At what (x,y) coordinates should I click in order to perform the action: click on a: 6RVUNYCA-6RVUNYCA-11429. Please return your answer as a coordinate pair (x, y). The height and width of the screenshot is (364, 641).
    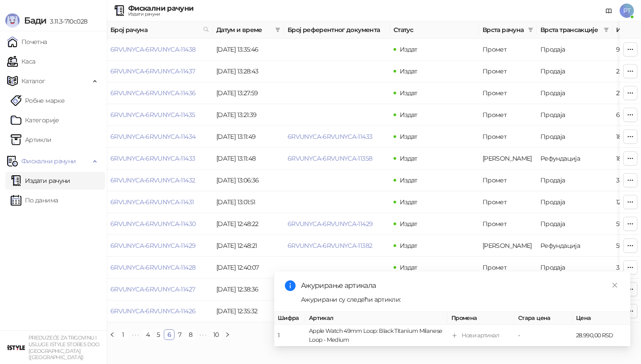
    Looking at the image, I should click on (330, 224).